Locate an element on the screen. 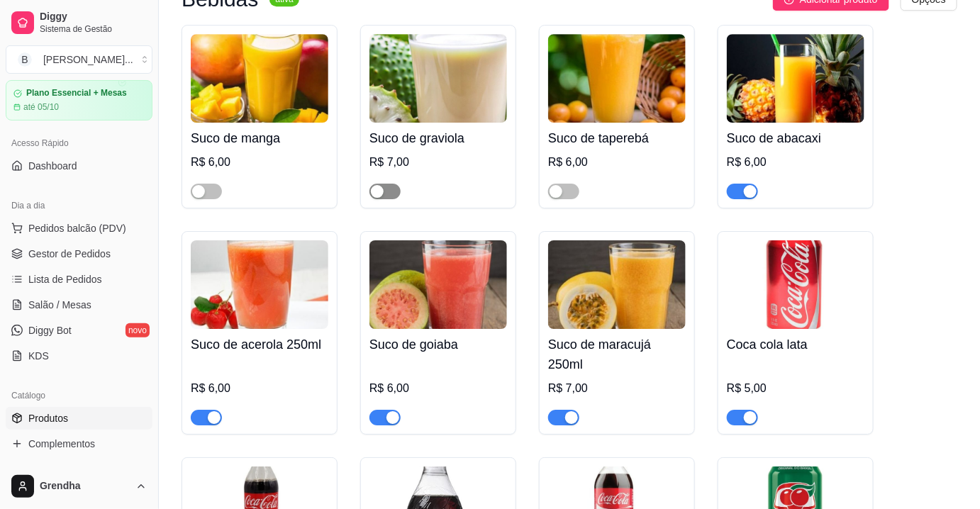  button: Grendha is located at coordinates (78, 486).